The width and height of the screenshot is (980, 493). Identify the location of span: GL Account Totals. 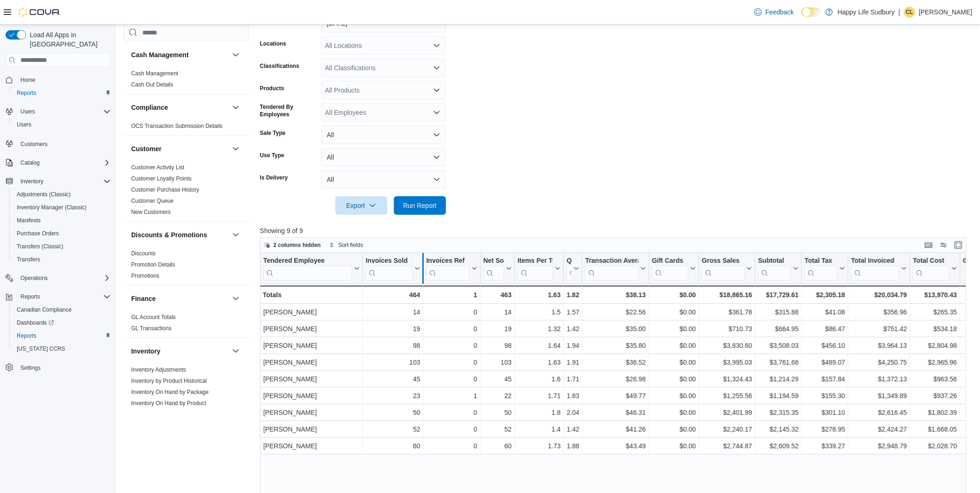
(154, 317).